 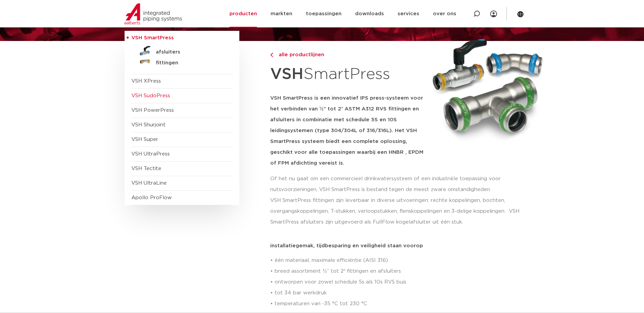 I want to click on span: VSH PowerPress, so click(x=152, y=110).